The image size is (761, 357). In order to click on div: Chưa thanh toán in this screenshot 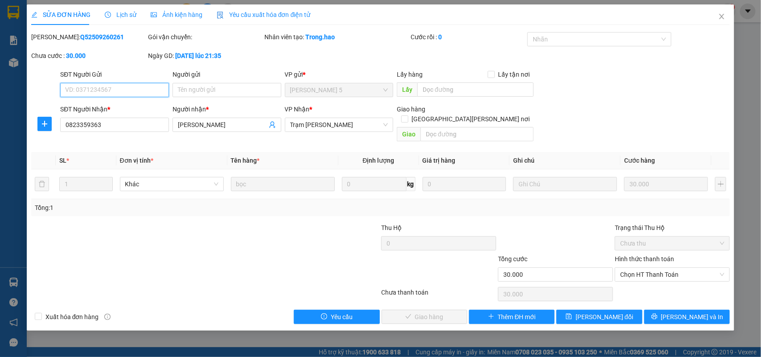, I will do `click(439, 295)`.